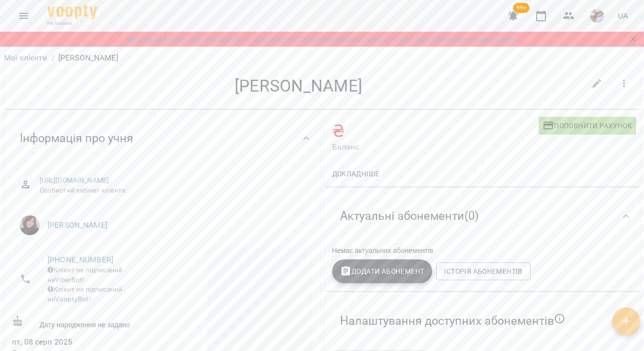 This screenshot has height=351, width=644. What do you see at coordinates (382, 271) in the screenshot?
I see `button: Додати Абонемент` at bounding box center [382, 271].